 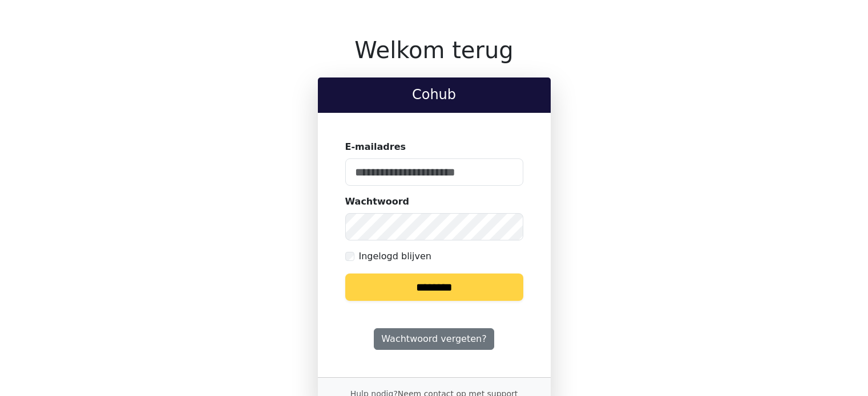 What do you see at coordinates (377, 202) in the screenshot?
I see `label: Wachtwoord` at bounding box center [377, 202].